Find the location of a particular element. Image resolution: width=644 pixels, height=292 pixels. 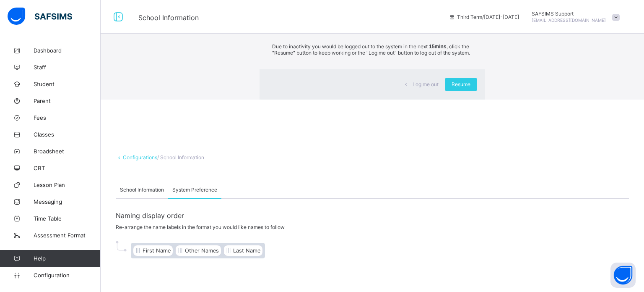

span: Naming display order is located at coordinates (373, 215).